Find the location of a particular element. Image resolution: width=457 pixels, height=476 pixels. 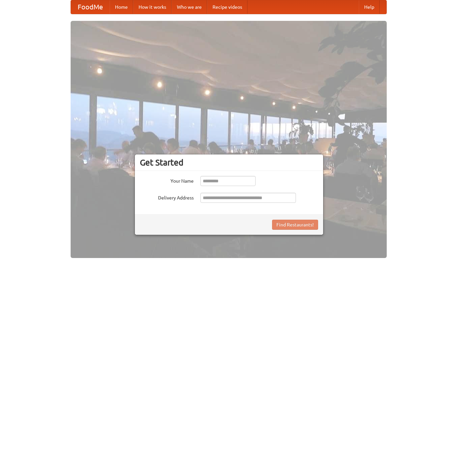

a: Help is located at coordinates (369, 7).